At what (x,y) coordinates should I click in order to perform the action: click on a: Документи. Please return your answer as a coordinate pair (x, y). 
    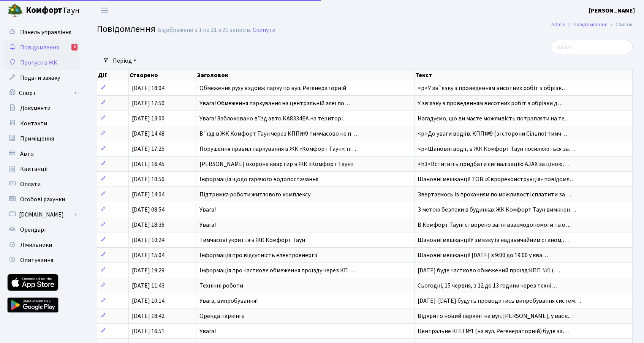
    Looking at the image, I should click on (42, 108).